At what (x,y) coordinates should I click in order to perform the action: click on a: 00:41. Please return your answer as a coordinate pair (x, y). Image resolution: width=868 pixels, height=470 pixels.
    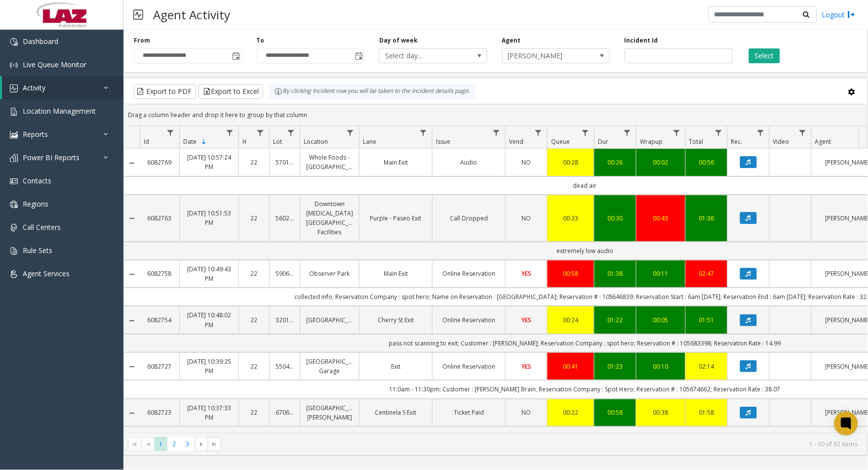
    Looking at the image, I should click on (571, 366).